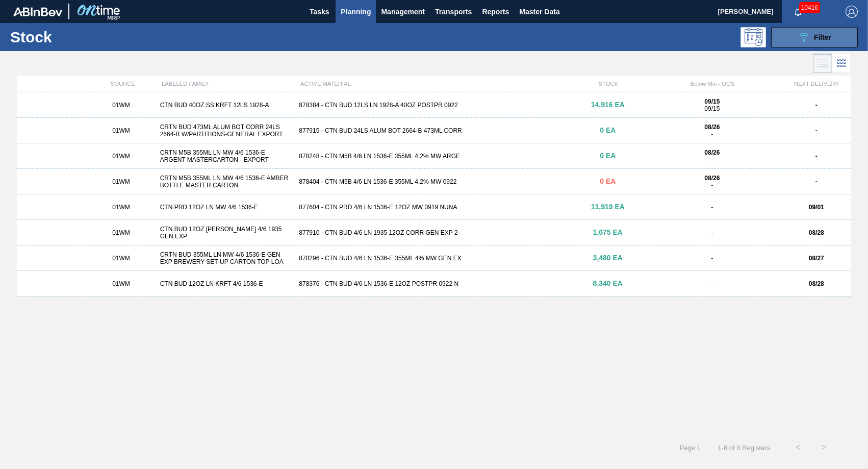 The height and width of the screenshot is (469, 868). Describe the element at coordinates (403, 12) in the screenshot. I see `span: Management` at that location.